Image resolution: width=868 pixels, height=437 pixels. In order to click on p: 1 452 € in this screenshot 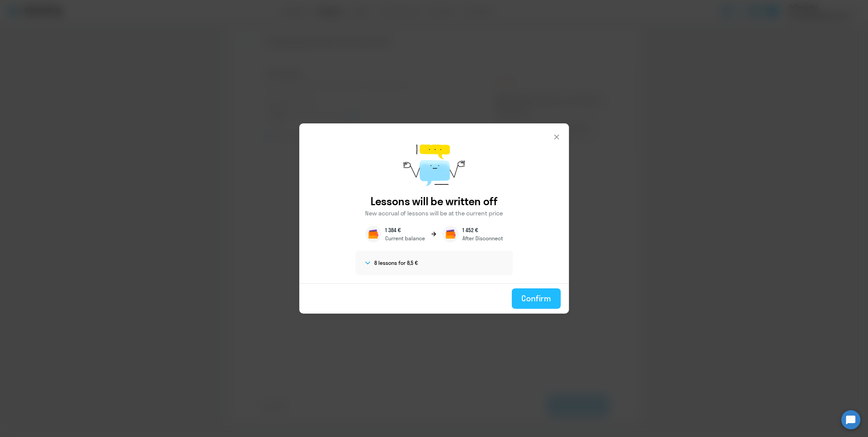, I will do `click(483, 230)`.